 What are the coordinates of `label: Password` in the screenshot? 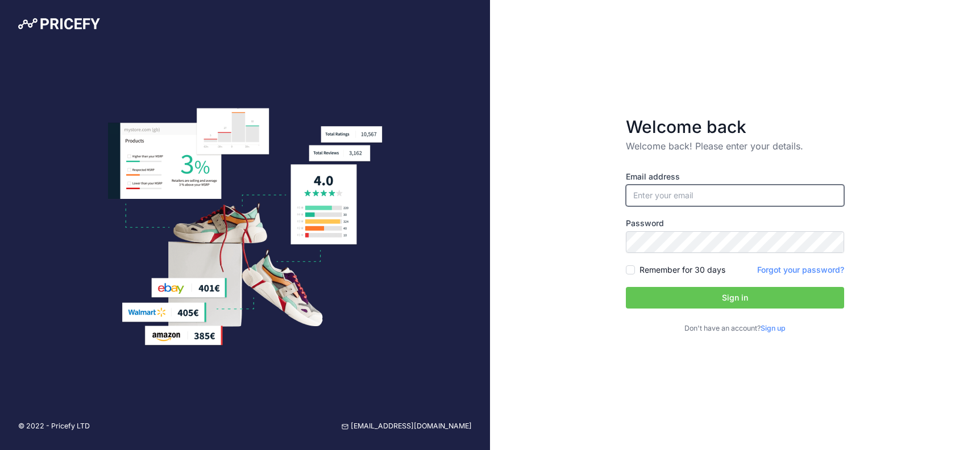 It's located at (735, 223).